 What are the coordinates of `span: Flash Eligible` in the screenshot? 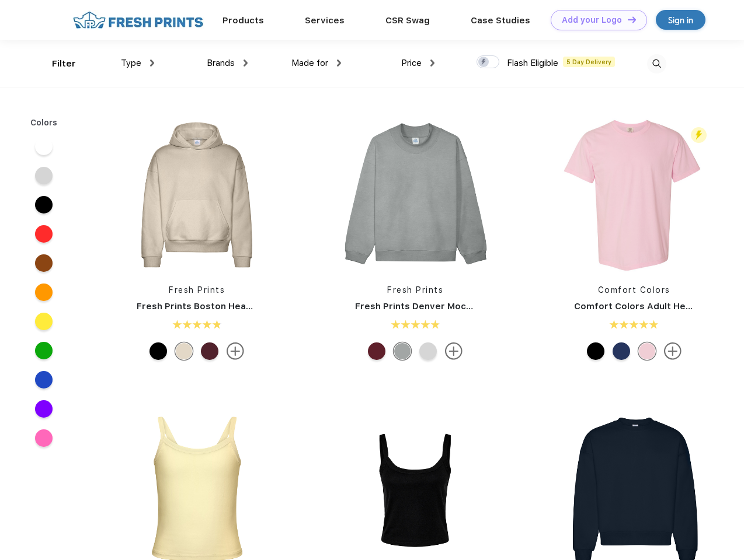 It's located at (533, 63).